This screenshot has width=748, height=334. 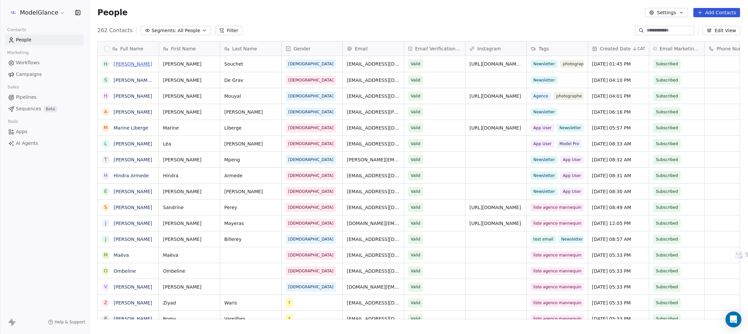 I want to click on div: T, so click(x=106, y=159).